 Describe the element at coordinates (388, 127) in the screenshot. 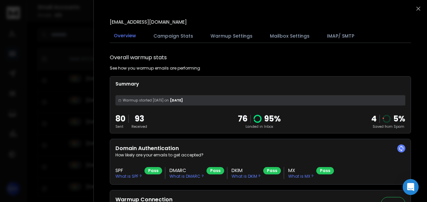

I see `p: Saved from Spam` at that location.